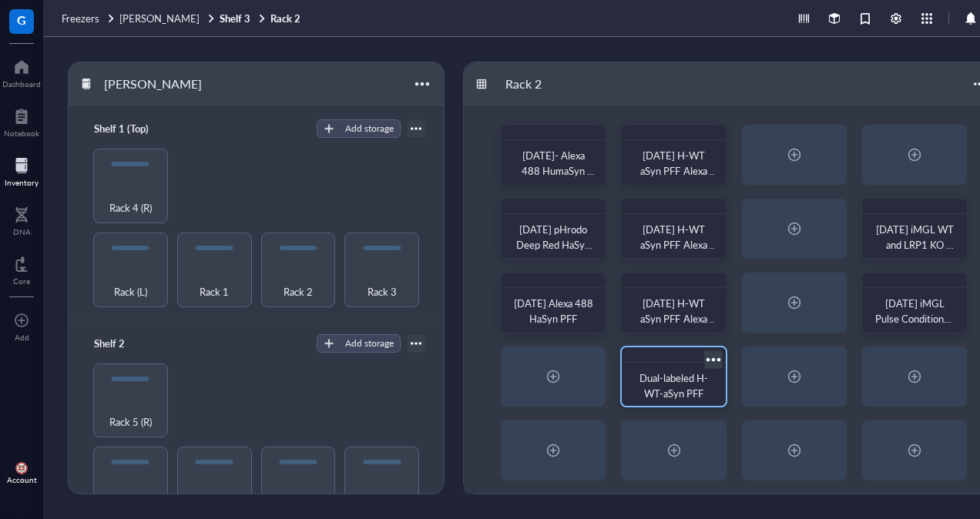  I want to click on img: 5d3a41d7-b5b4-42d2-8097-bb9912150ea2.jpeg, so click(22, 468).